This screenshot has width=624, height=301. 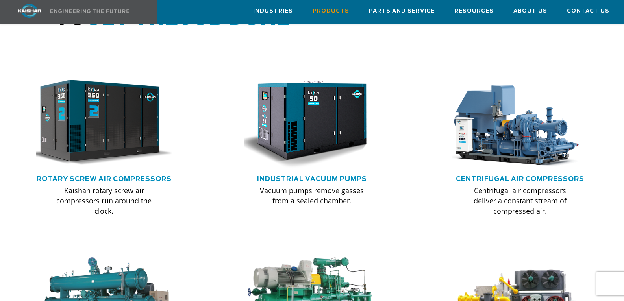 I want to click on div: krsp350, so click(x=104, y=123).